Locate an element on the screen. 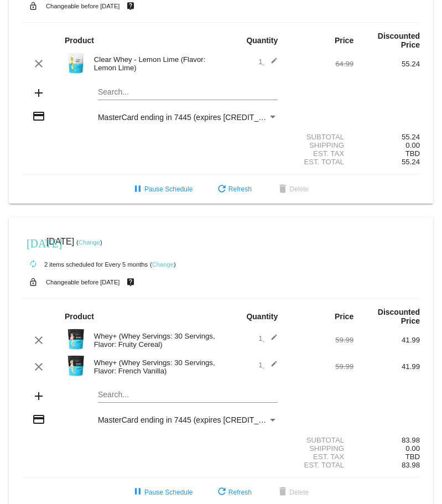 The height and width of the screenshot is (504, 442). img: Image-1-Carousel-Whey-Clear-Lemon-Lime.png is located at coordinates (76, 63).